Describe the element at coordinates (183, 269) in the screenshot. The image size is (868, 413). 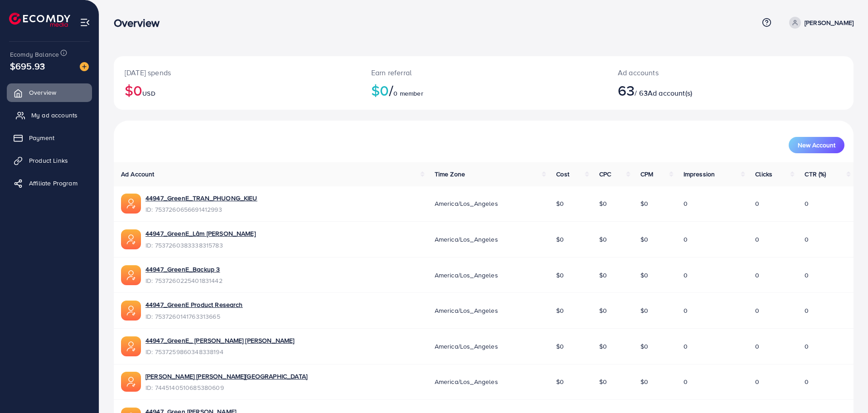
I see `a: 44947_GreenE_Backup 3` at that location.